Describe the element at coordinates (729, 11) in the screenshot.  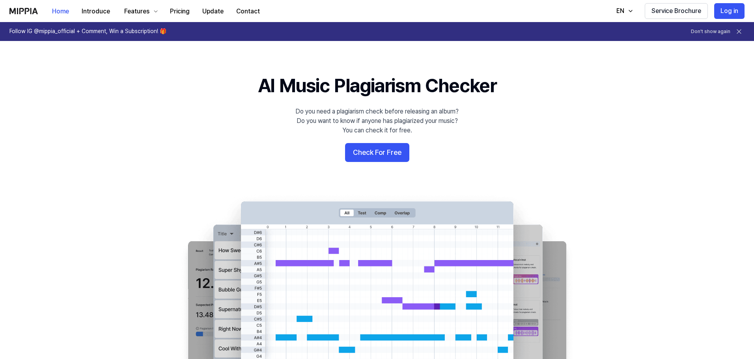
I see `a: Log in` at that location.